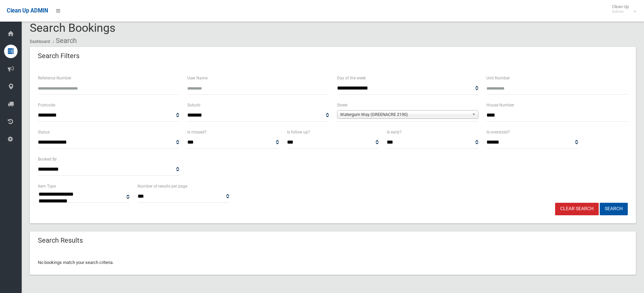 The height and width of the screenshot is (293, 644). What do you see at coordinates (498, 78) in the screenshot?
I see `label: Unit Number` at bounding box center [498, 78].